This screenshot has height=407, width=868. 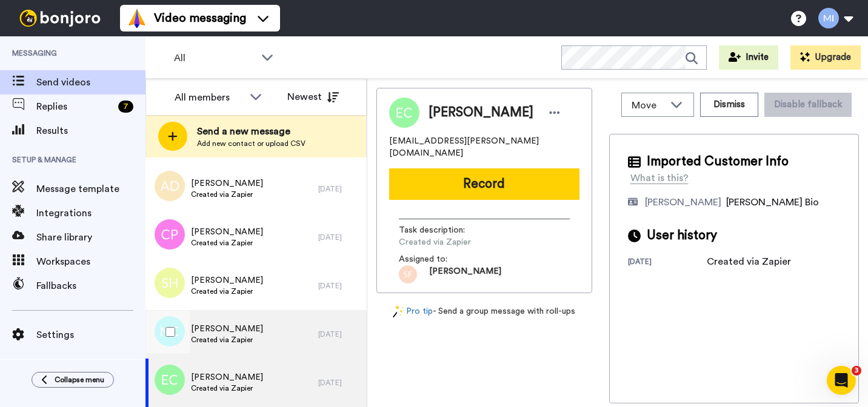 I want to click on span: Send a new message, so click(x=251, y=131).